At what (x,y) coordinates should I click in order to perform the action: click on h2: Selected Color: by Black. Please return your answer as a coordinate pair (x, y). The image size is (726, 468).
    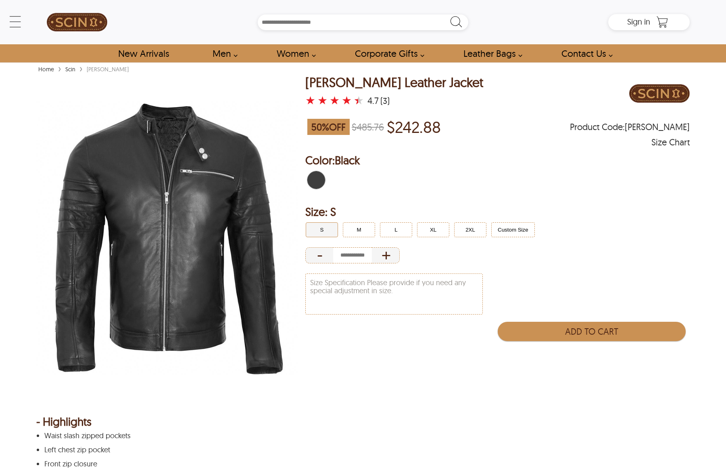
    Looking at the image, I should click on (497, 160).